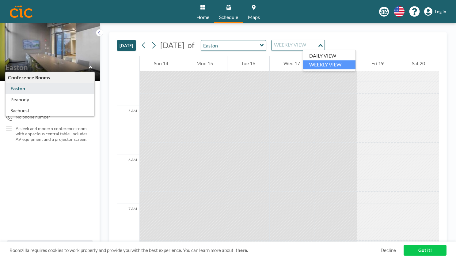  What do you see at coordinates (243, 250) in the screenshot?
I see `a: here.` at bounding box center [243, 250].